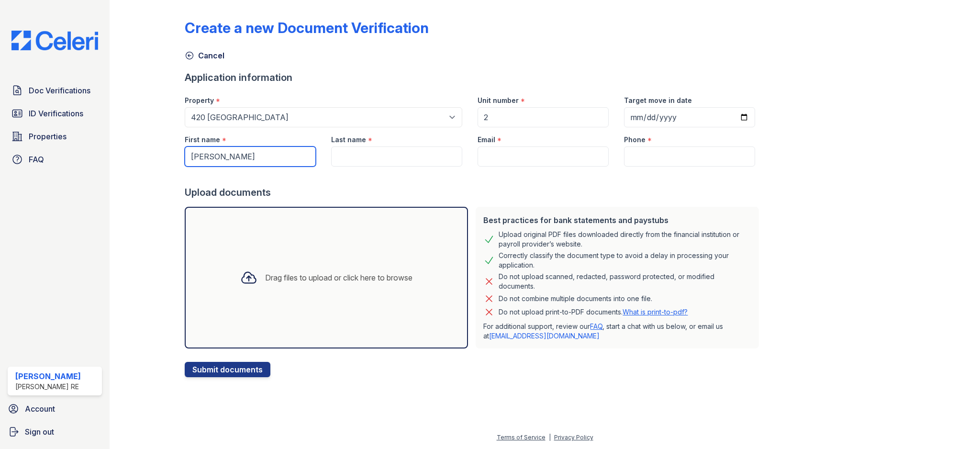  What do you see at coordinates (204, 55) in the screenshot?
I see `a: Cancel` at bounding box center [204, 55].